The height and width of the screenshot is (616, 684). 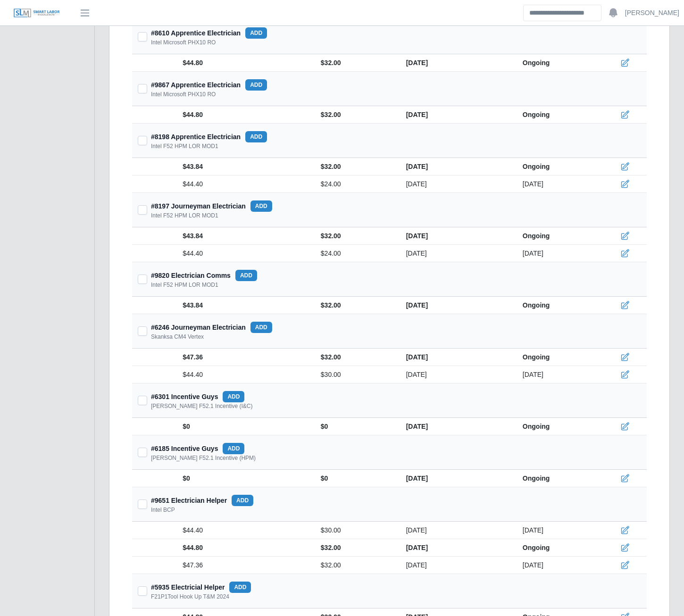 I want to click on div: Intel BCP, so click(x=163, y=510).